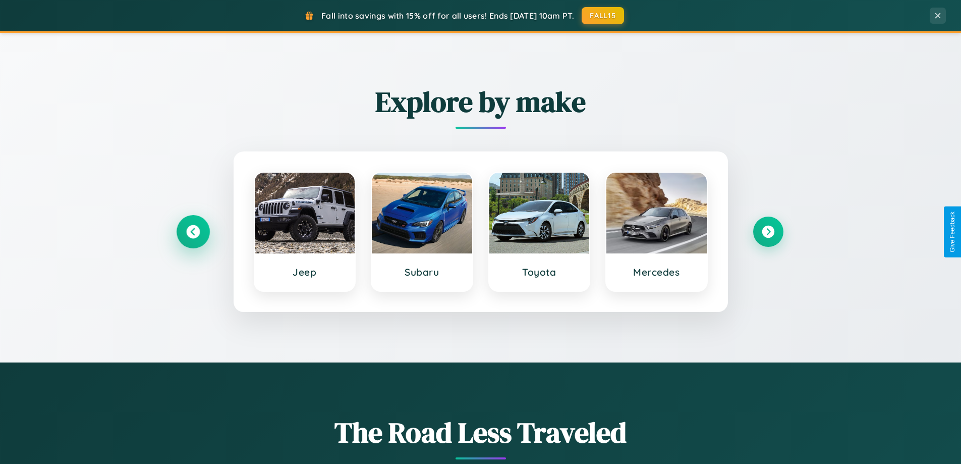  I want to click on button: FALL15, so click(603, 16).